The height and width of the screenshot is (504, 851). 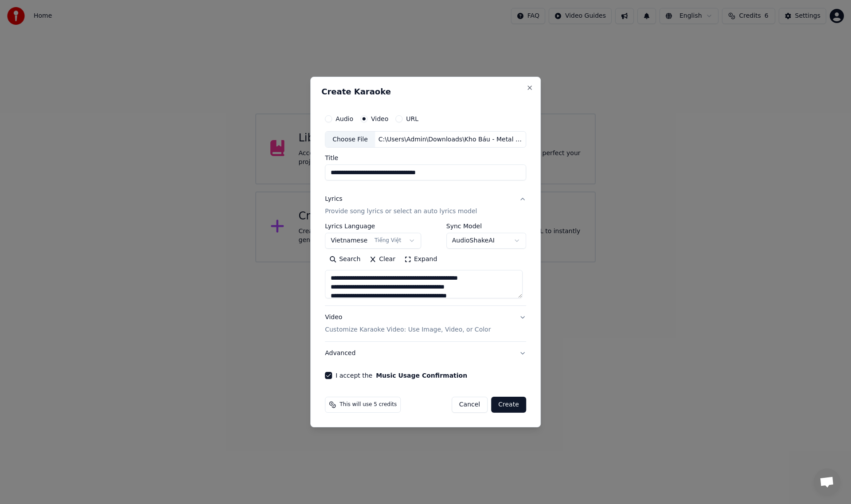 What do you see at coordinates (380, 118) in the screenshot?
I see `label: Video` at bounding box center [380, 118].